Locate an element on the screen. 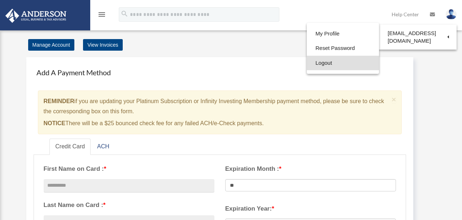  h4: Add A Payment Method is located at coordinates (220, 72).